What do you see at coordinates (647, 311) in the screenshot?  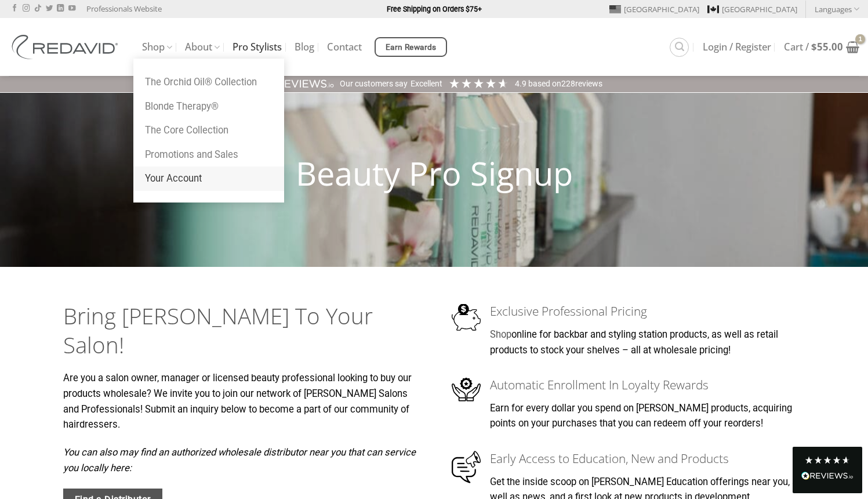 I see `h3: Exclusive Professional Pricing` at bounding box center [647, 311].